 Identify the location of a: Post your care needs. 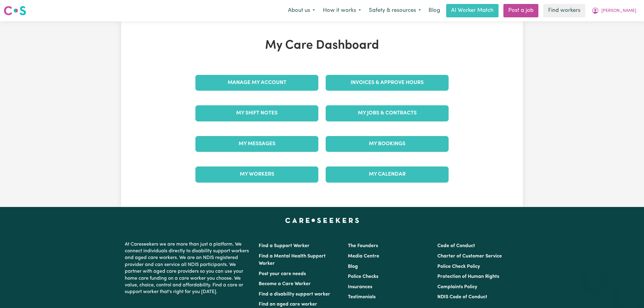
(282, 273).